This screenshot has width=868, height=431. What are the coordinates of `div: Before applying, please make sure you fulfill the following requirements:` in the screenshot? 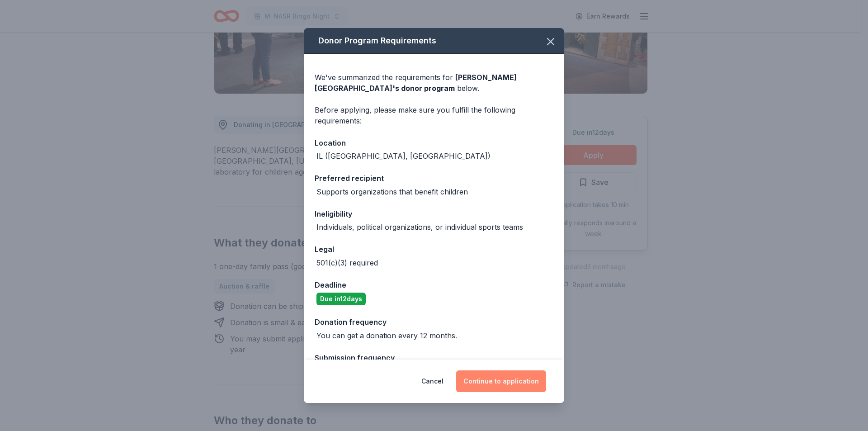 It's located at (434, 115).